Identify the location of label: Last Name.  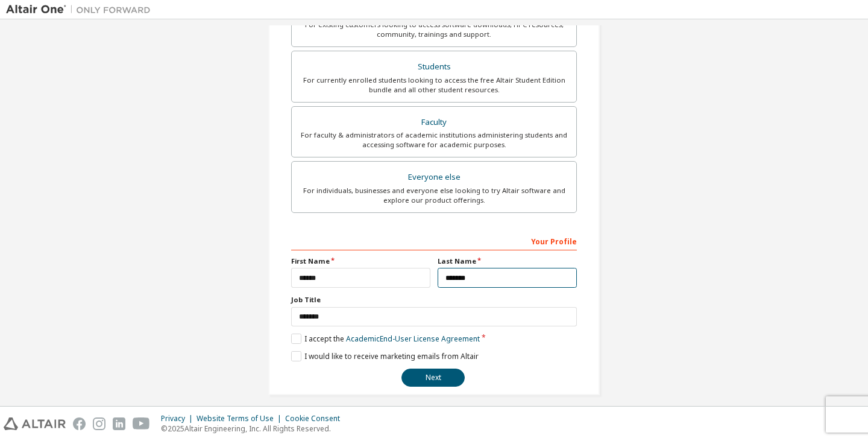
(507, 261).